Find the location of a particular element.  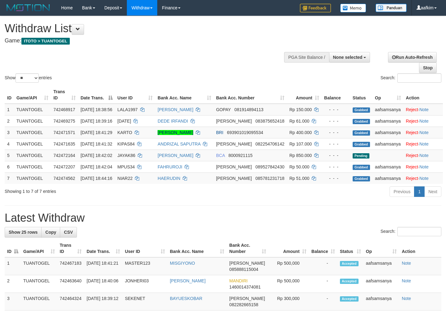

a: Run Auto-Refresh is located at coordinates (412, 57).